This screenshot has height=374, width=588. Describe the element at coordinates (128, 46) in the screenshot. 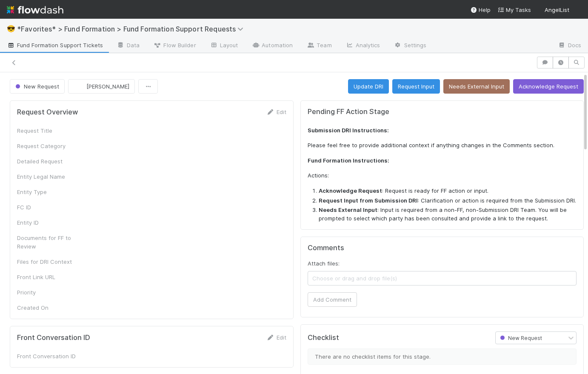

I see `a: Data` at that location.